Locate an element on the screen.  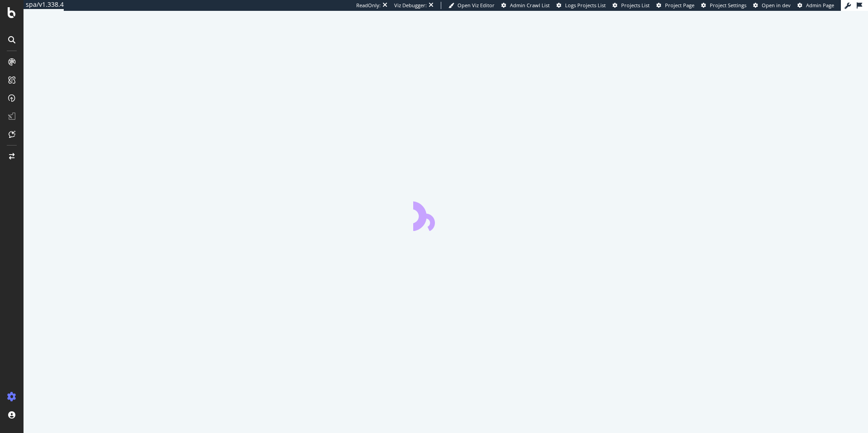
a: Open Viz Editor is located at coordinates (472, 5).